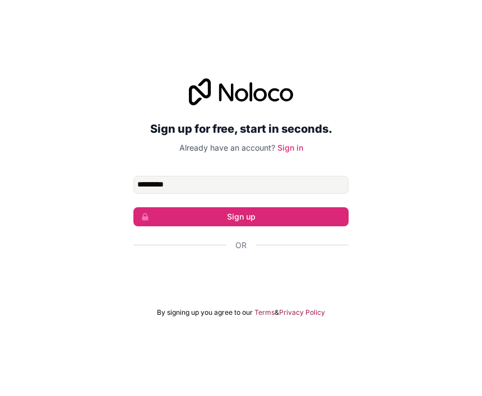  Describe the element at coordinates (241, 276) in the screenshot. I see `div: Se connecter avec Google. S'ouvre dans un nouvel onglet.` at that location.